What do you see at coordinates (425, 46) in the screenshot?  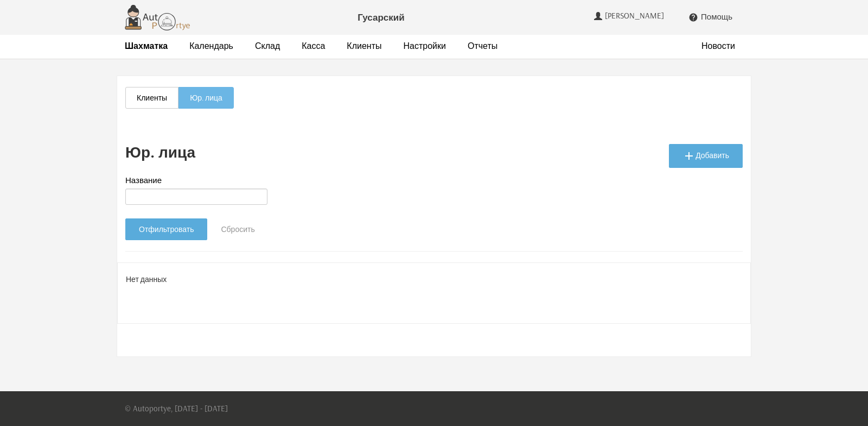 I see `a: Настройки` at bounding box center [425, 46].